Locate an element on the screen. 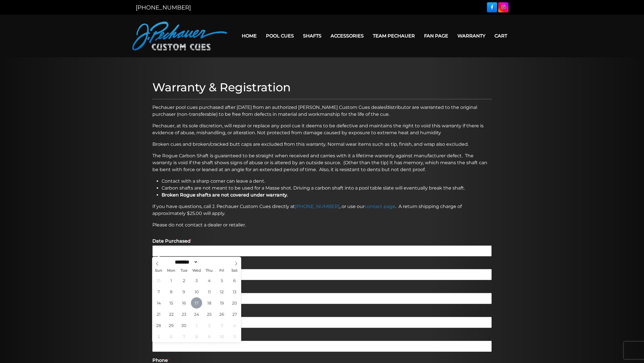  span: October 5, 2025 is located at coordinates (158, 336).